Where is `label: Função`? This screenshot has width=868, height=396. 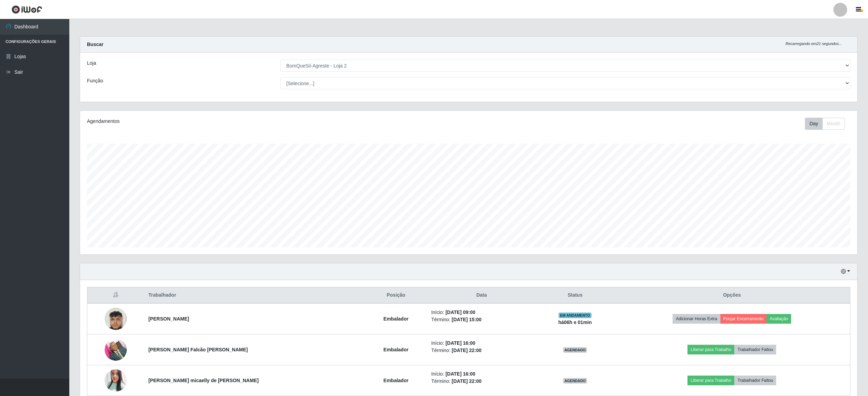 label: Função is located at coordinates (95, 81).